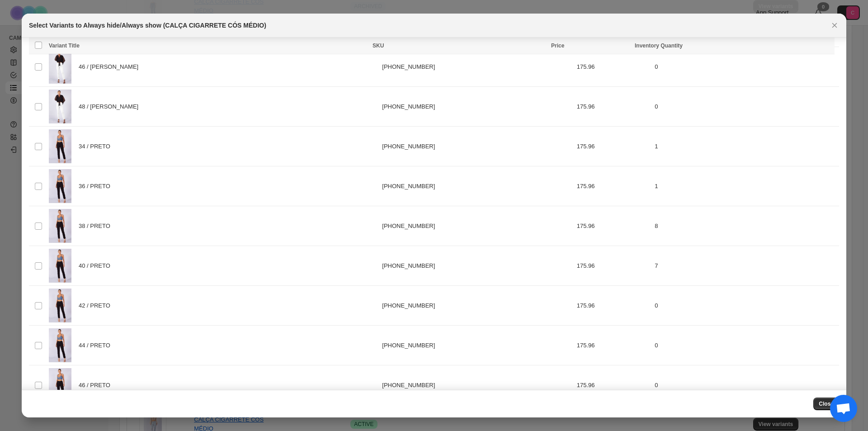 The image size is (868, 431). What do you see at coordinates (825, 404) in the screenshot?
I see `span: Close` at bounding box center [825, 404].